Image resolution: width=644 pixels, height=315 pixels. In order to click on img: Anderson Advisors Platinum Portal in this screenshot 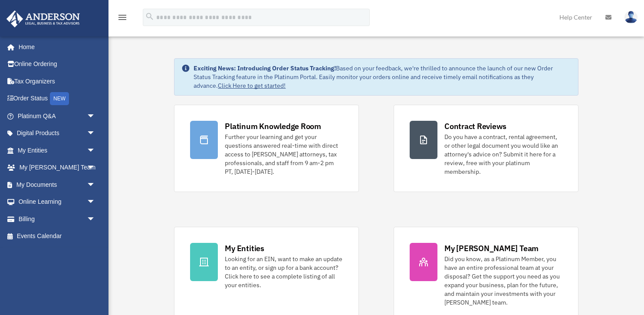, I will do `click(43, 19)`.